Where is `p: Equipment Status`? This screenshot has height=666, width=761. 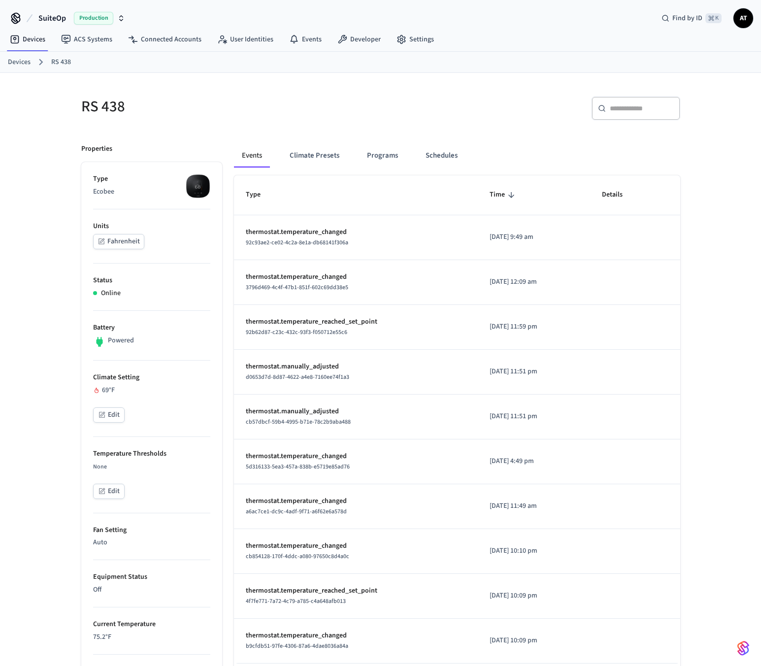
p: Equipment Status is located at coordinates (152, 577).